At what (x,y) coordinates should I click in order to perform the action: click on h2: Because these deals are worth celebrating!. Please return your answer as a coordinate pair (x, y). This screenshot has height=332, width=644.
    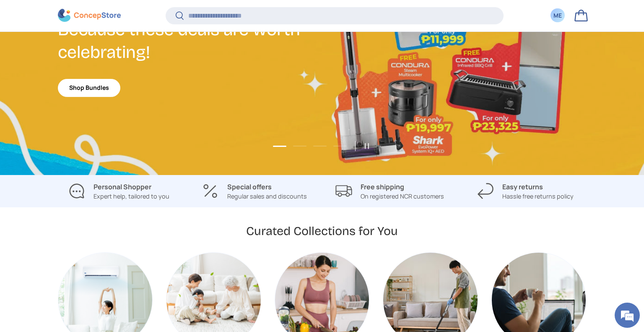
    Looking at the image, I should click on (190, 41).